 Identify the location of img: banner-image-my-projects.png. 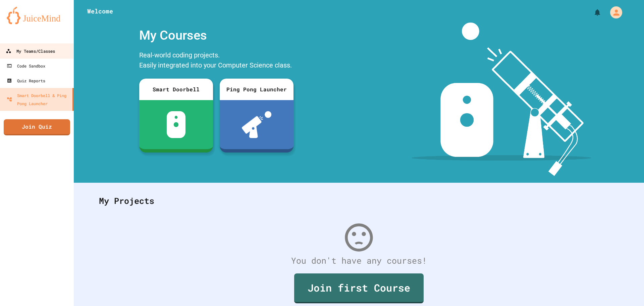
(502, 99).